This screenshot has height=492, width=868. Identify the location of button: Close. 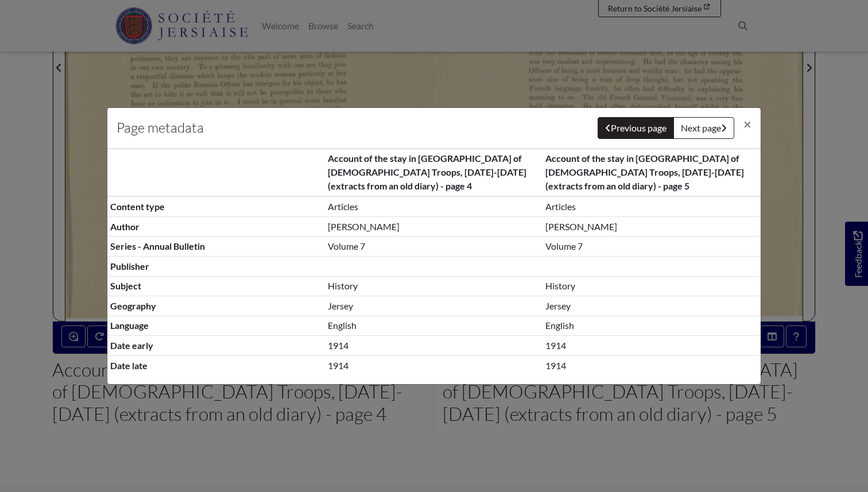
(748, 124).